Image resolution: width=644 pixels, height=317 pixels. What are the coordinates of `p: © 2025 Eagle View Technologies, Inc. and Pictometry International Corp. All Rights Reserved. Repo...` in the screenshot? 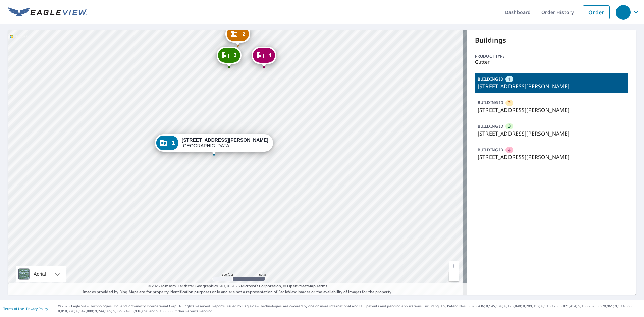 It's located at (349, 309).